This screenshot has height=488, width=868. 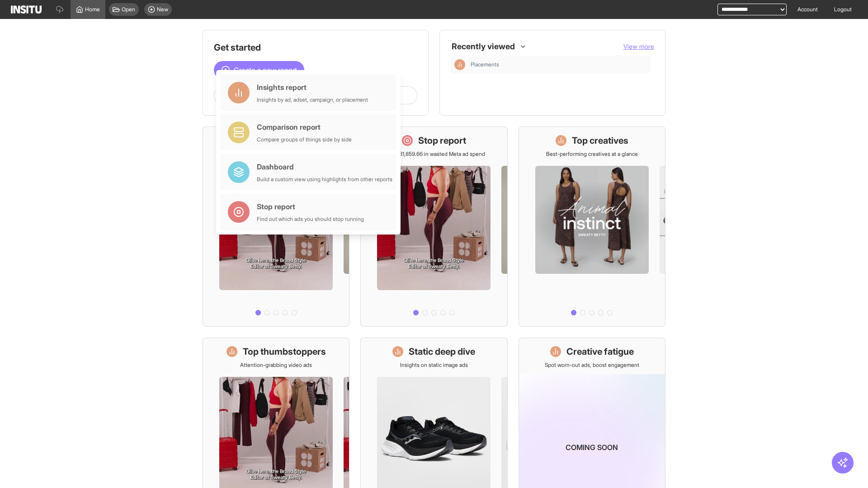 What do you see at coordinates (434, 365) in the screenshot?
I see `p: Insights on static image ads` at bounding box center [434, 365].